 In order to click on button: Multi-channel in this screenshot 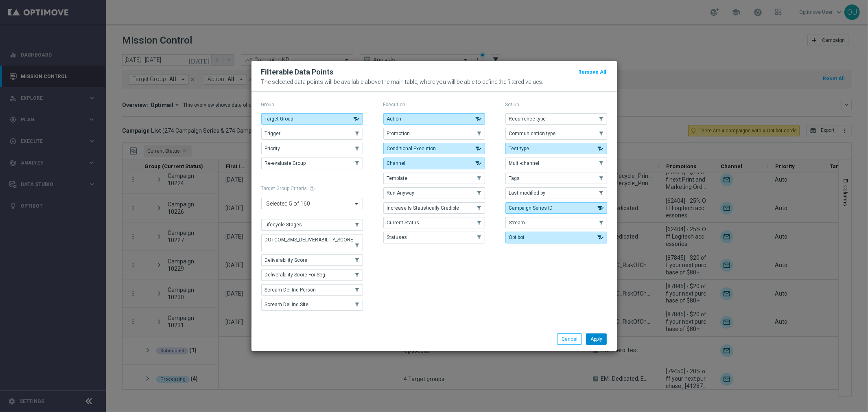, I will do `click(557, 163)`.